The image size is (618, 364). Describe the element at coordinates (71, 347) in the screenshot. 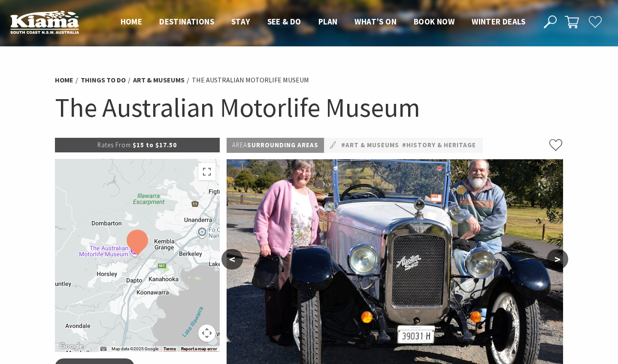

I see `a: Click to see this area on Google Maps` at that location.